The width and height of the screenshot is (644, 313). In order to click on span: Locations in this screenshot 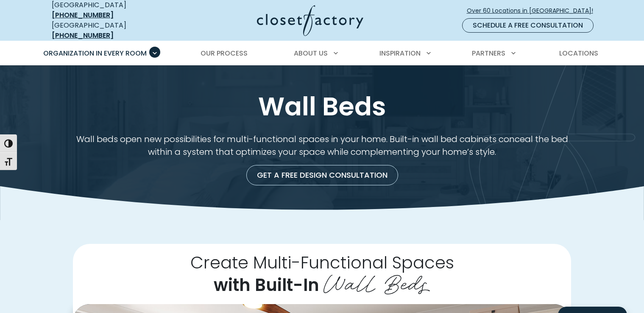, I will do `click(579, 53)`.